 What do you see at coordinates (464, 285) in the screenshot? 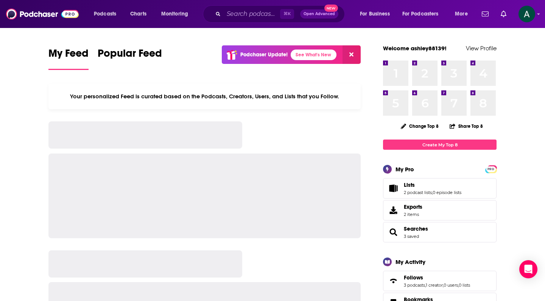
I see `a: 0 lists` at bounding box center [464, 285].